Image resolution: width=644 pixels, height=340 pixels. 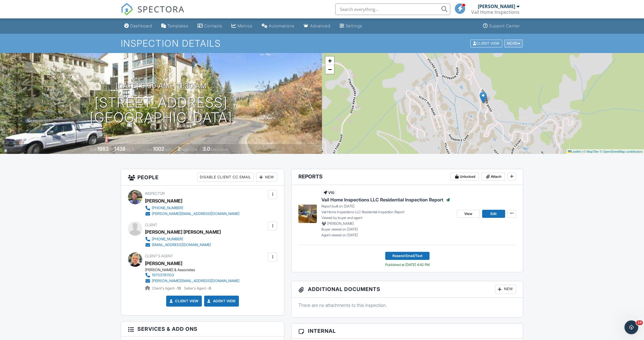 I want to click on span: Client's Agent -, so click(x=167, y=288).